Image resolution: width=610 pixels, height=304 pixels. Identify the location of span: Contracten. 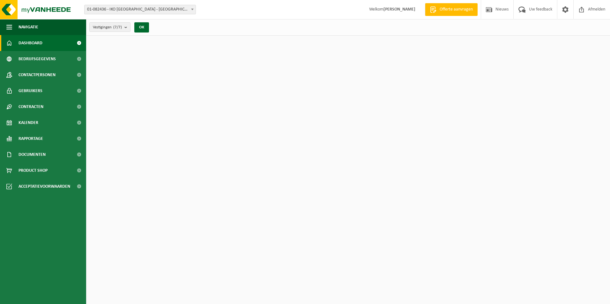
(31, 107).